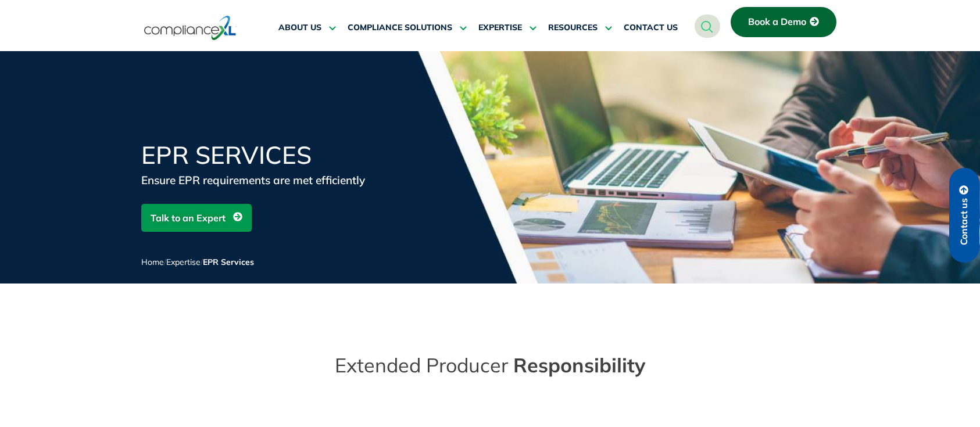  What do you see at coordinates (190, 28) in the screenshot?
I see `img: logo-one.svg` at bounding box center [190, 28].